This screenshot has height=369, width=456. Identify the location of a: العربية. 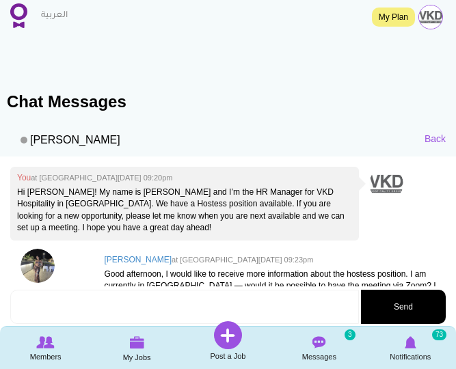
(54, 16).